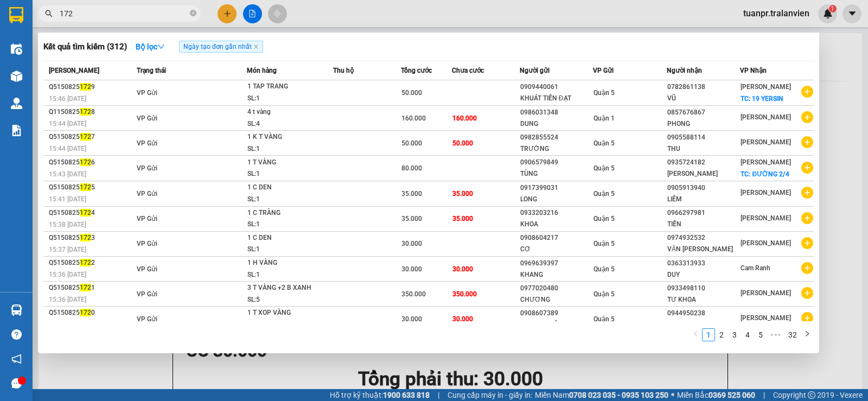 This screenshot has height=401, width=868. What do you see at coordinates (704, 275) in the screenshot?
I see `div: DUY` at bounding box center [704, 275].